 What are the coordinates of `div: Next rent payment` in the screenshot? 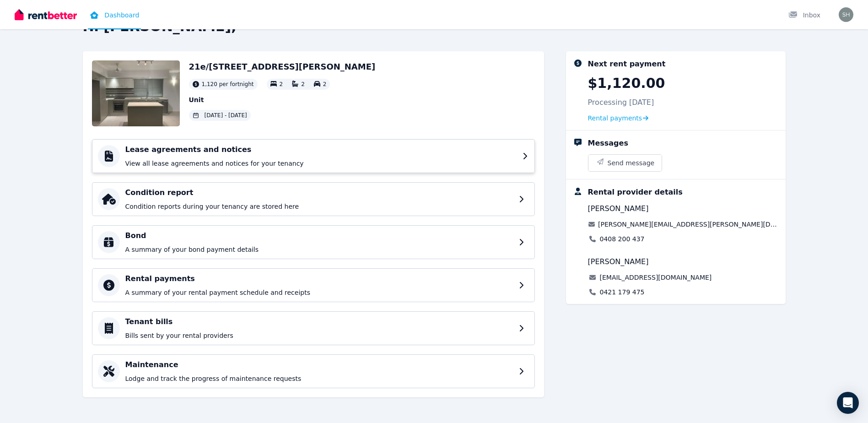 It's located at (627, 64).